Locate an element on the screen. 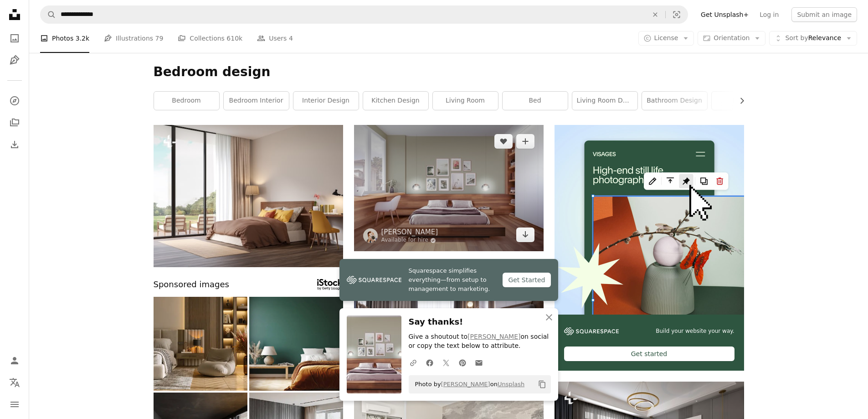 The image size is (868, 419). a: Illustrations is located at coordinates (14, 60).